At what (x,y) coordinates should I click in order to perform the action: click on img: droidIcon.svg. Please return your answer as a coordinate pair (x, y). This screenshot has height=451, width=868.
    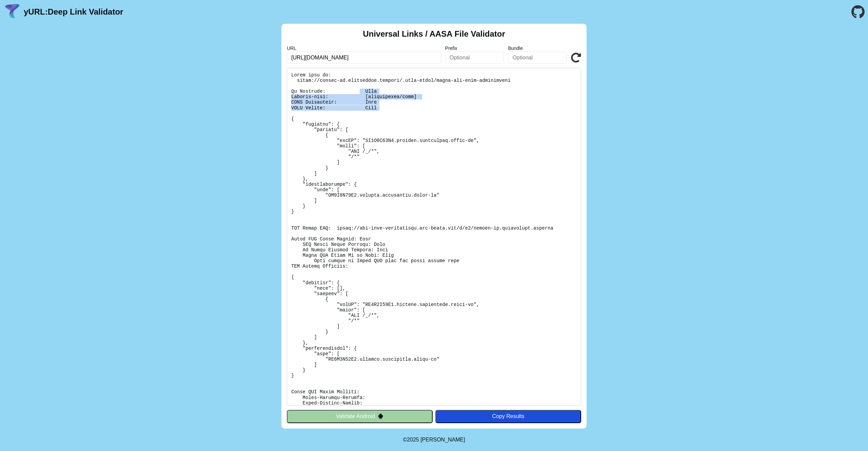
    Looking at the image, I should click on (380, 416).